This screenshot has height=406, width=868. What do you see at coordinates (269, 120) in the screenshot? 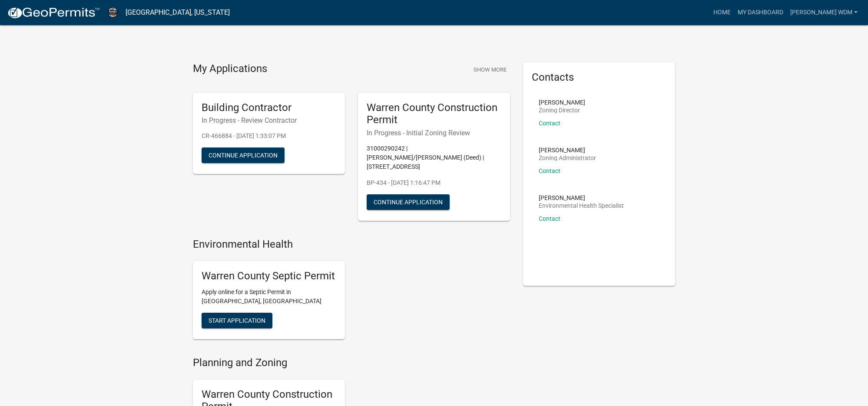
I see `h6: In Progress - Review Contractor` at bounding box center [269, 120].